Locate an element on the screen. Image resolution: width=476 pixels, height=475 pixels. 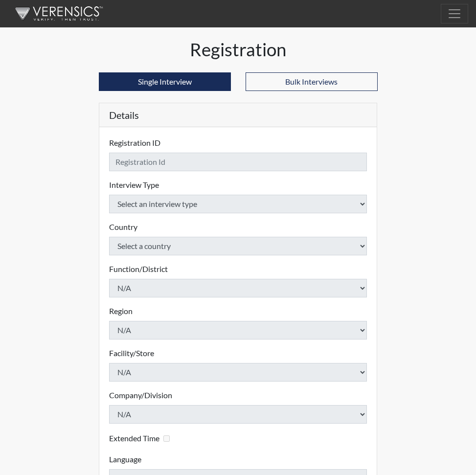
button: Toggle navigation is located at coordinates (455, 14).